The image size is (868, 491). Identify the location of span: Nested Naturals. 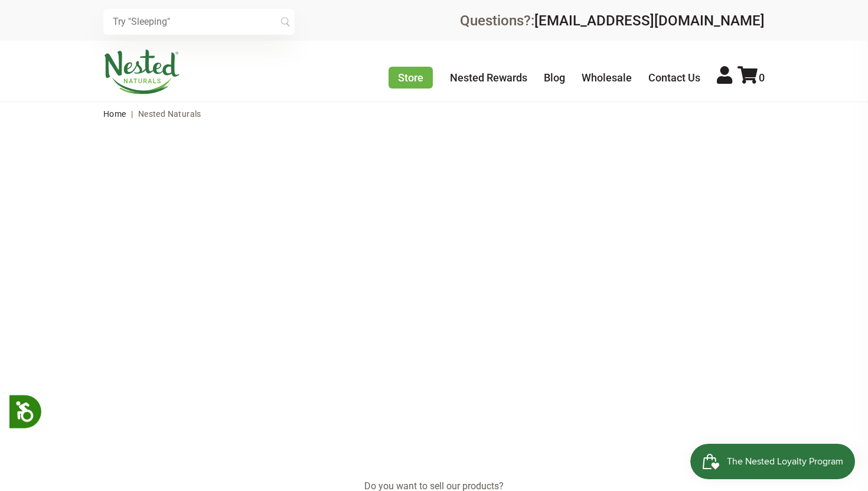
(170, 114).